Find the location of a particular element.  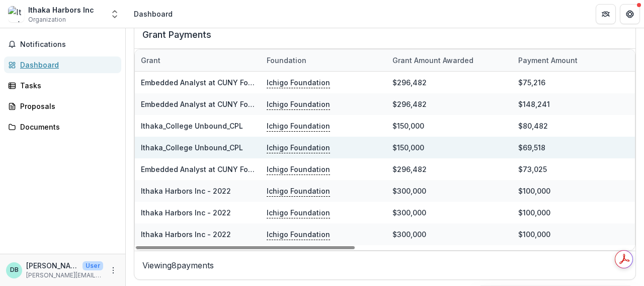

button: Open entity switcher is located at coordinates (115, 14).